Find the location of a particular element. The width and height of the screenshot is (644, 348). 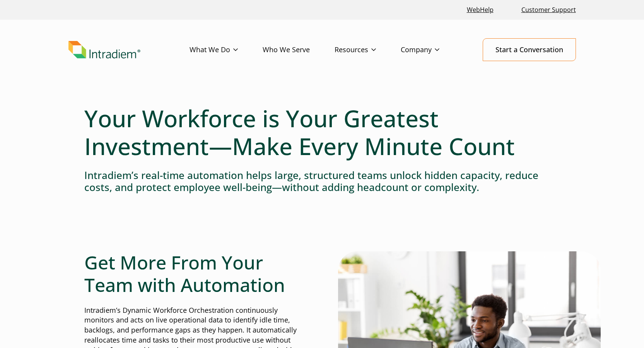

h1: Your Workforce is Your Greatest Investment—Make Every Minute Count is located at coordinates (322, 132).